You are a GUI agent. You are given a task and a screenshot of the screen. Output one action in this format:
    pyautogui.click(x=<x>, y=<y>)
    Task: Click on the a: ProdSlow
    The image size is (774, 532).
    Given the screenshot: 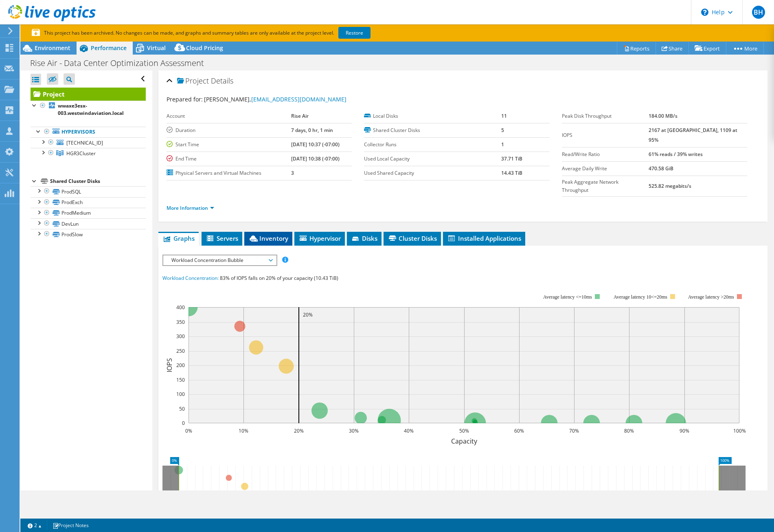 What is the action you would take?
    pyautogui.click(x=88, y=234)
    